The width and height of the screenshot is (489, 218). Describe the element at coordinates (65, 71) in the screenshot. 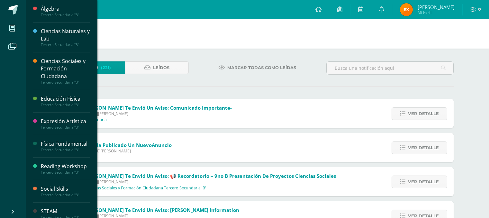

I see `a: Ciencias Sociales y Formación CiudadanaTercero Secundaria "B"` at that location.